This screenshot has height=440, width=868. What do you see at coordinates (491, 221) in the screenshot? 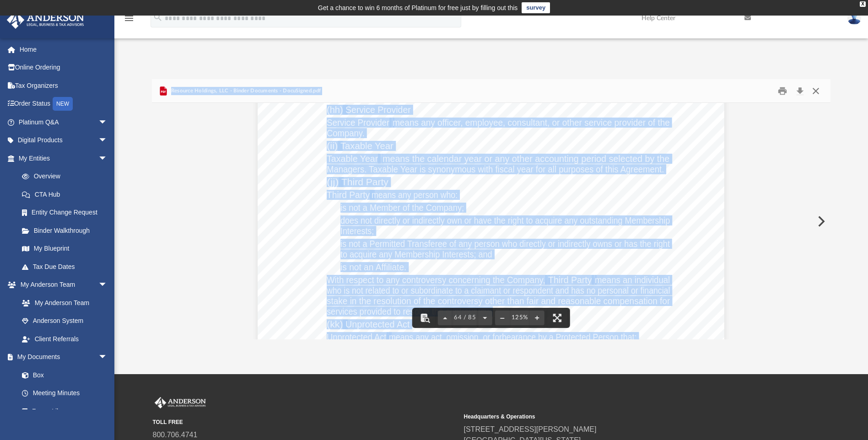
I see `div: Document Viewer` at bounding box center [491, 221].